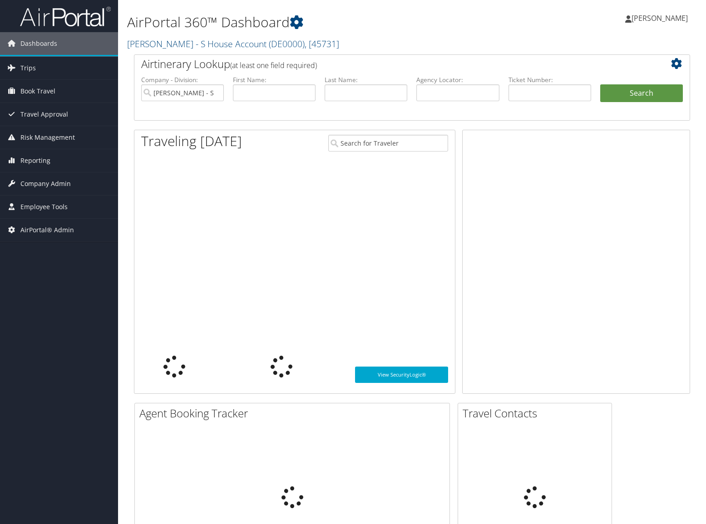 The width and height of the screenshot is (706, 524). Describe the element at coordinates (45, 184) in the screenshot. I see `span: Company Admin` at that location.